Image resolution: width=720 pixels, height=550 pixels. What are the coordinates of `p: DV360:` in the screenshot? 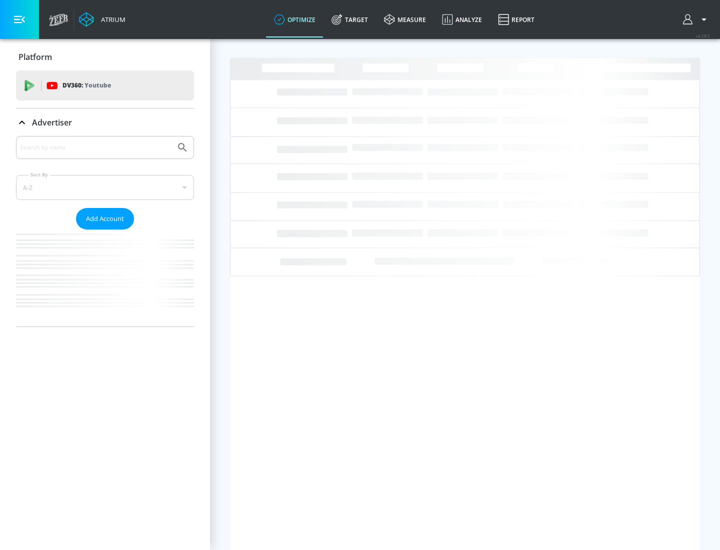 It's located at (87, 86).